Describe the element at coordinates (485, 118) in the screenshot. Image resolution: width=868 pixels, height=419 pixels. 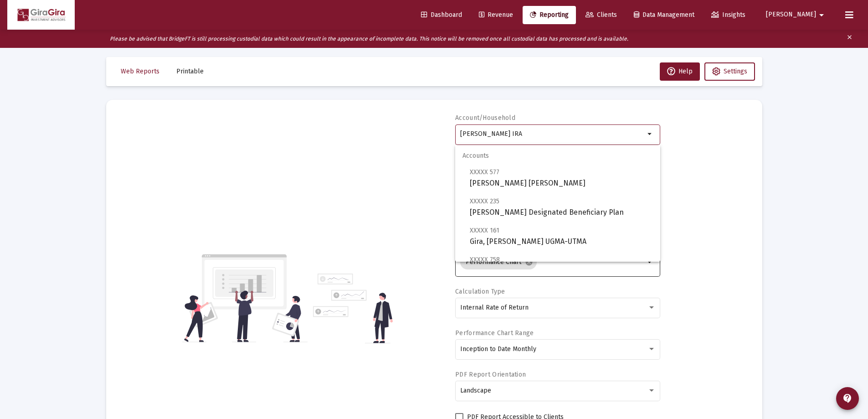
I see `label: Account/Household` at that location.